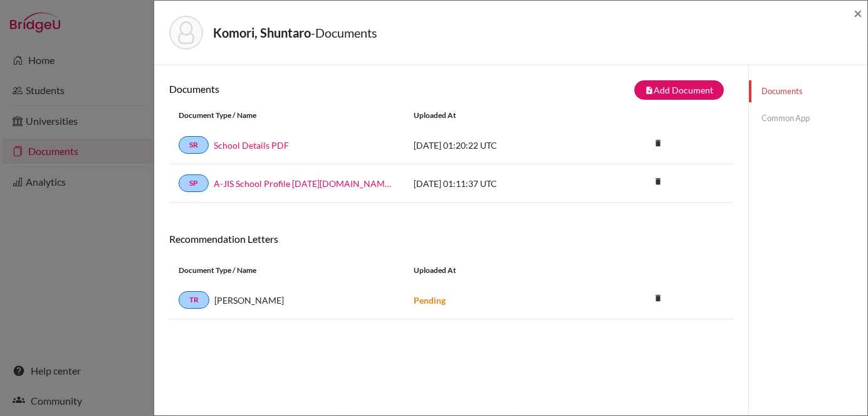  I want to click on h6: Documents, so click(310, 89).